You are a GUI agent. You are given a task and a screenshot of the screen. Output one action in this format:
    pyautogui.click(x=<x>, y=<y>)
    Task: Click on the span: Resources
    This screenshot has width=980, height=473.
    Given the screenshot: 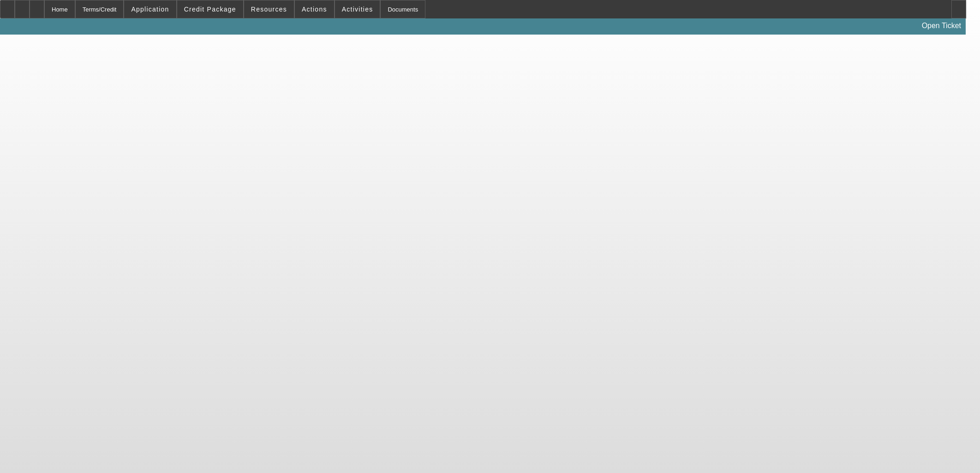 What is the action you would take?
    pyautogui.click(x=269, y=9)
    